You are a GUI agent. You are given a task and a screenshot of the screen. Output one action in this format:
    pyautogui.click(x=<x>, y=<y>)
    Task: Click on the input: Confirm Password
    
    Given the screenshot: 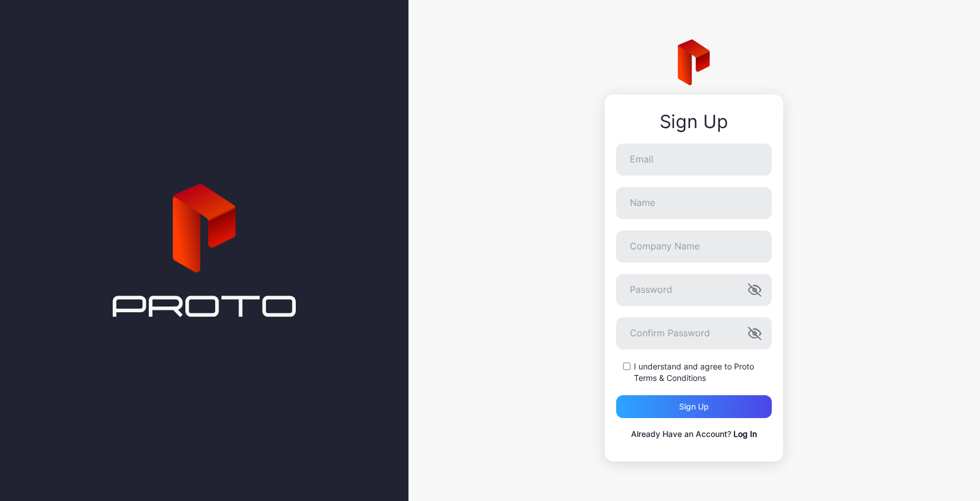 What is the action you would take?
    pyautogui.click(x=694, y=334)
    